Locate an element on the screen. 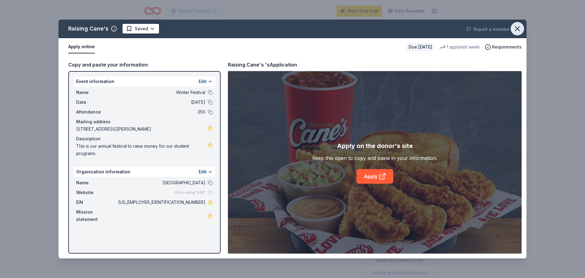 The width and height of the screenshot is (585, 278). div: Copy and paste your information: is located at coordinates (144, 65).